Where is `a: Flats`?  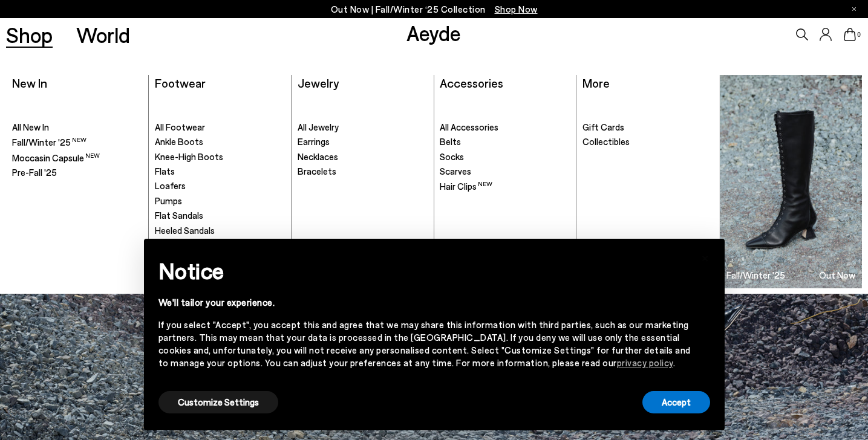
a: Flats is located at coordinates (220, 171).